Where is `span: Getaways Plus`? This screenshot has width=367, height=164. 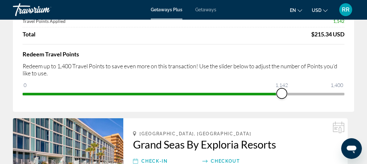 span: Getaways Plus is located at coordinates (167, 10).